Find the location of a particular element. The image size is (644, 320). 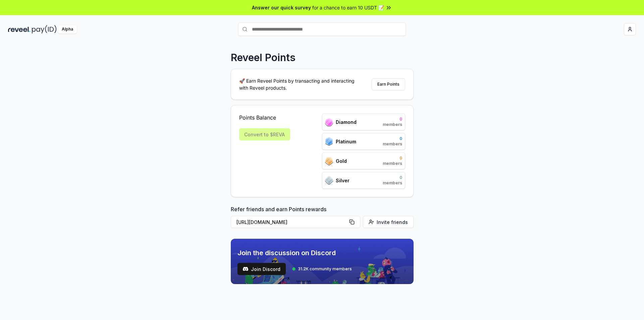

a: testJoin Discord is located at coordinates (262, 269).